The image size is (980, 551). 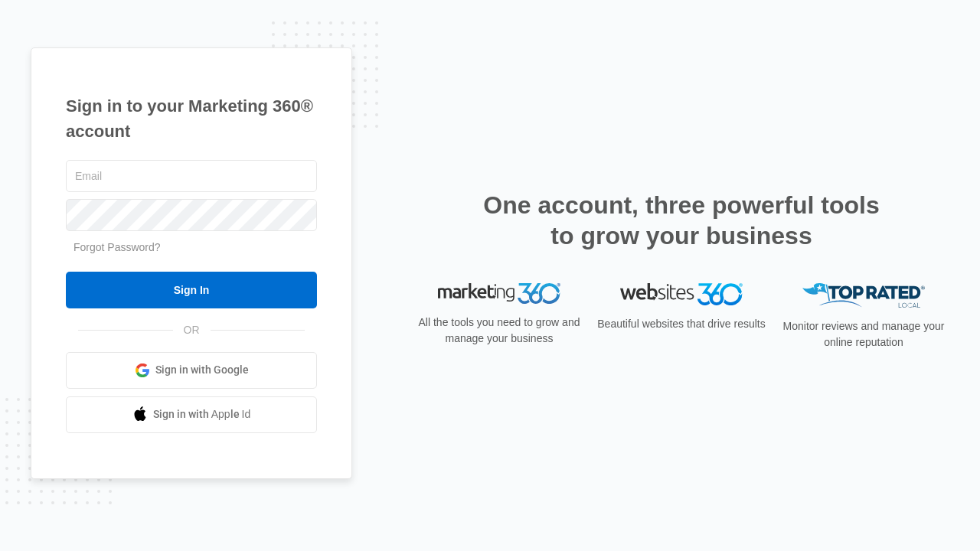 I want to click on p: Beautiful websites that drive results, so click(x=681, y=324).